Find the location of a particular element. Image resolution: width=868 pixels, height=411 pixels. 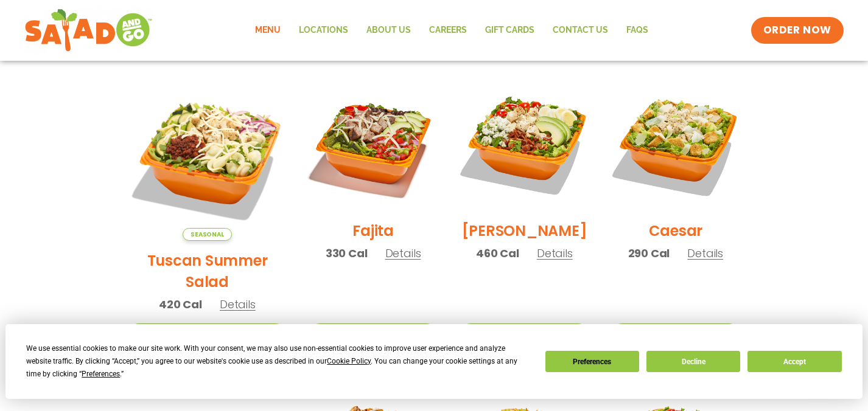

h2: Fajita is located at coordinates (373, 230).